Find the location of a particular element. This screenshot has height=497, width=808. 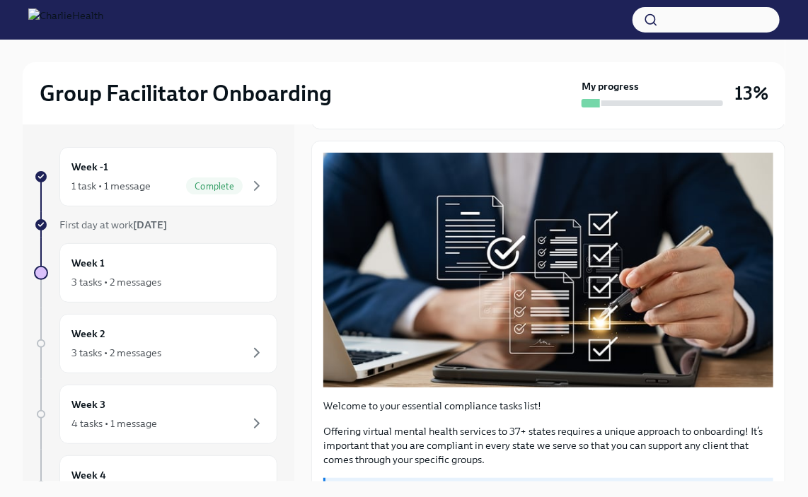

img: CharlieHealth is located at coordinates (66, 20).